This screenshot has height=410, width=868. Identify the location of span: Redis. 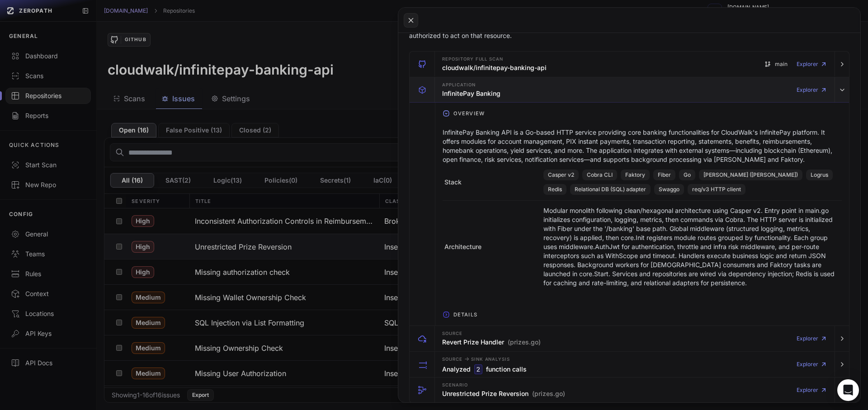
(555, 189).